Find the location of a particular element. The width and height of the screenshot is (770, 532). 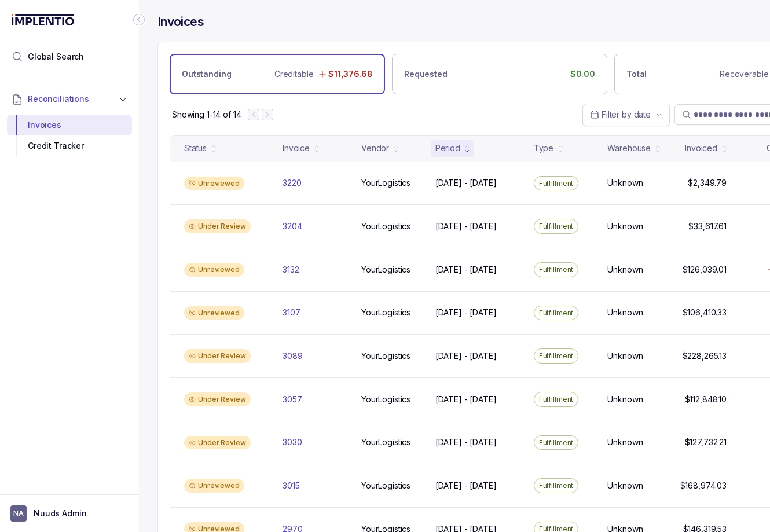

p: $33,617.61 is located at coordinates (708, 226).